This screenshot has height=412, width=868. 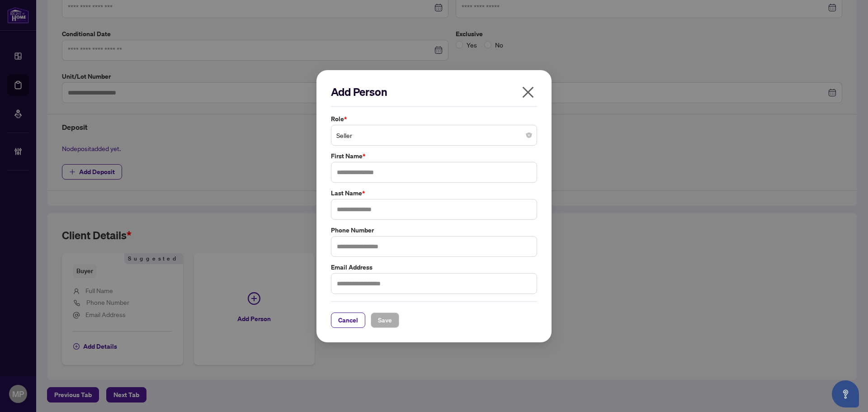 What do you see at coordinates (434, 156) in the screenshot?
I see `label: First Name` at bounding box center [434, 156].